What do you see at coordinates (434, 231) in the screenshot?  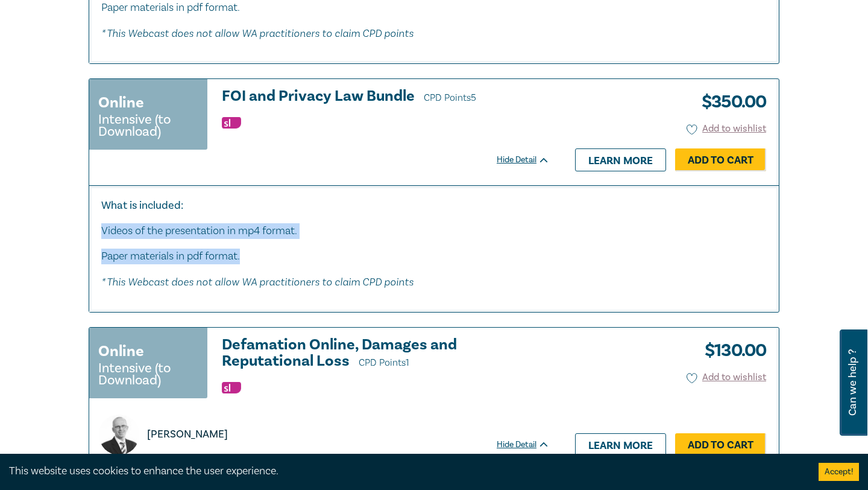 I see `p: Videos of the presentation in mp4 format.` at bounding box center [434, 231].